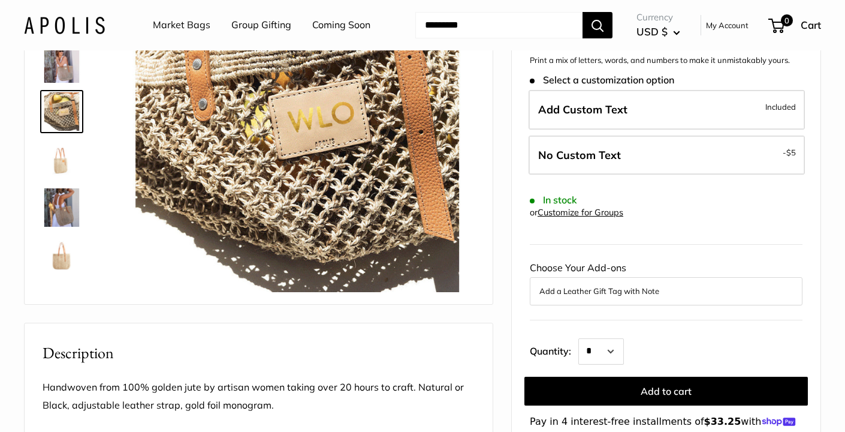 This screenshot has width=845, height=432. Describe the element at coordinates (666, 391) in the screenshot. I see `button: Add to cart` at that location.